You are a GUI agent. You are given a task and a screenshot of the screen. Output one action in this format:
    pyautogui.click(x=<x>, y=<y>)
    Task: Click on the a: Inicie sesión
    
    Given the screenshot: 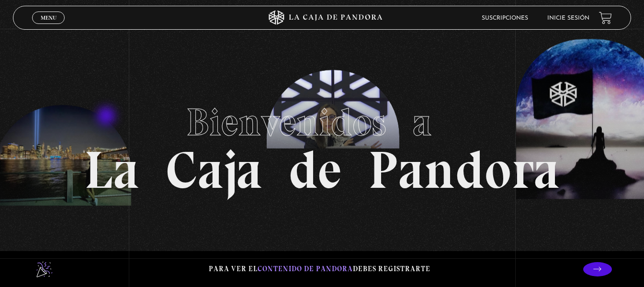 What is the action you would take?
    pyautogui.click(x=568, y=18)
    